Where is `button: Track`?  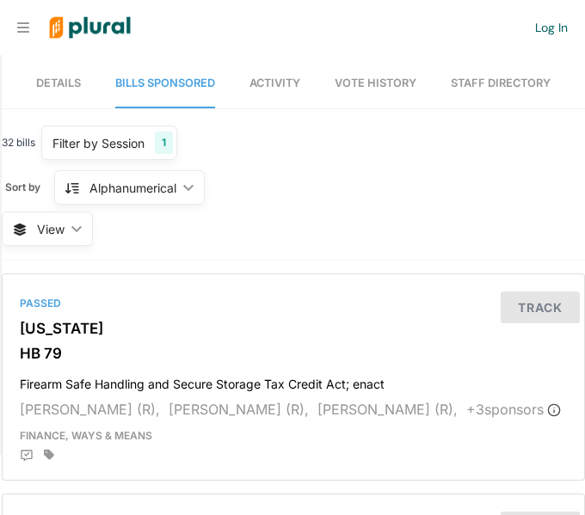
button: Track is located at coordinates (540, 307).